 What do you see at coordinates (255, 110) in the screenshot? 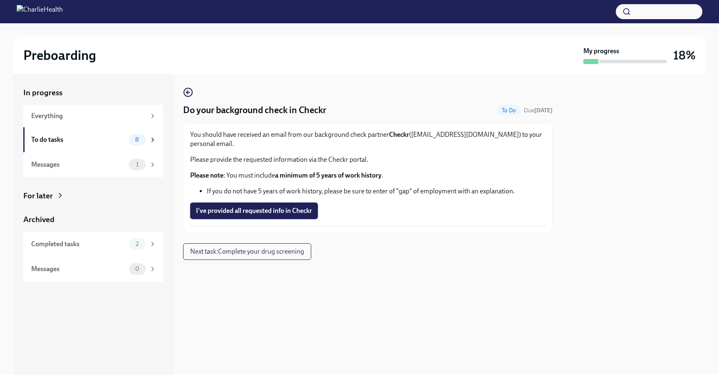
I see `h4: Do your background check in Checkr` at bounding box center [255, 110].